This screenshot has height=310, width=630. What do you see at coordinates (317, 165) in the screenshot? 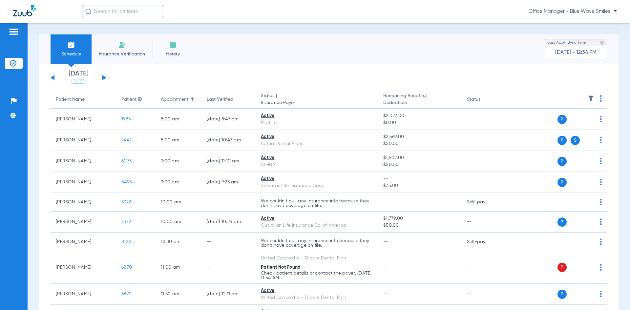
I see `div: CIGNA` at bounding box center [317, 165].